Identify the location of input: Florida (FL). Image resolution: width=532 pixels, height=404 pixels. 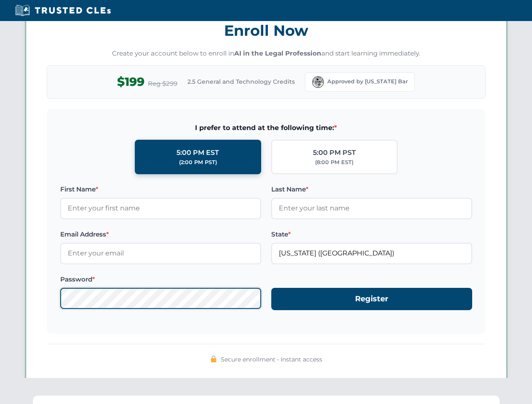
(372, 254).